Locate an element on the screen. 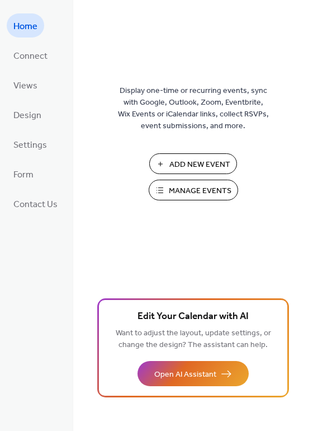 This screenshot has height=431, width=313. span: Manage Events is located at coordinates (200, 191).